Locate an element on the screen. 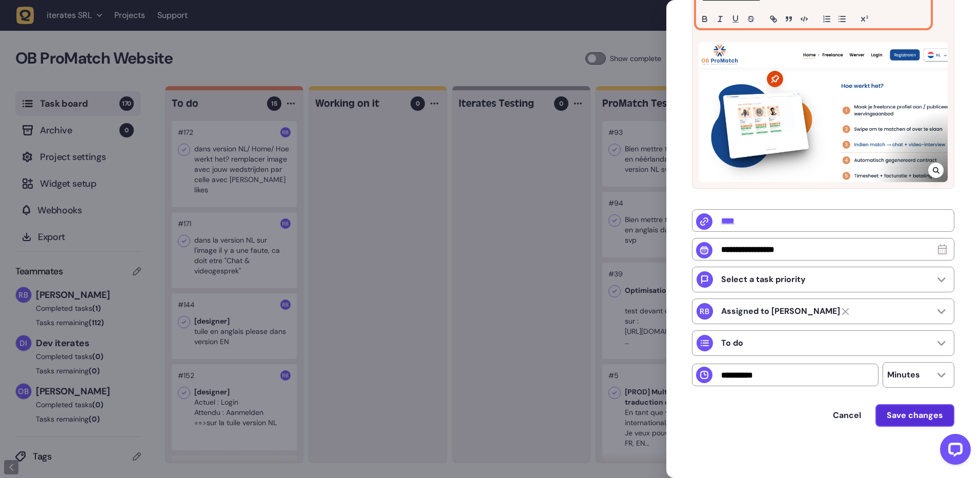 The width and height of the screenshot is (980, 478). strong: Rodolphe Balay is located at coordinates (781, 311).